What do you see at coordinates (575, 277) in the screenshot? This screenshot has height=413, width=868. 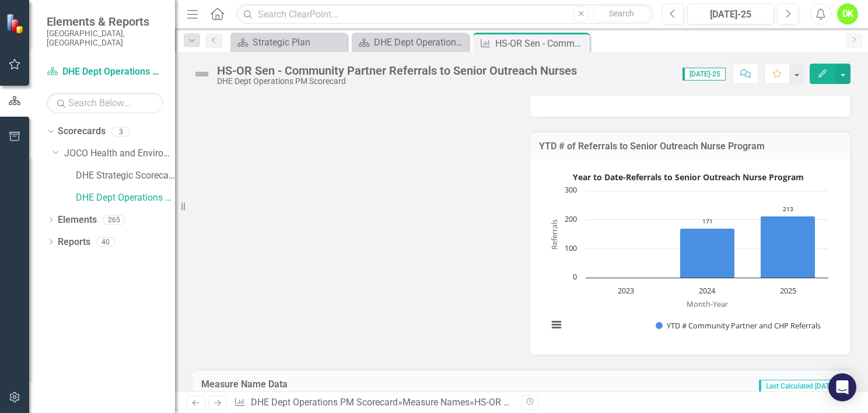 I see `text: 0` at bounding box center [575, 277].